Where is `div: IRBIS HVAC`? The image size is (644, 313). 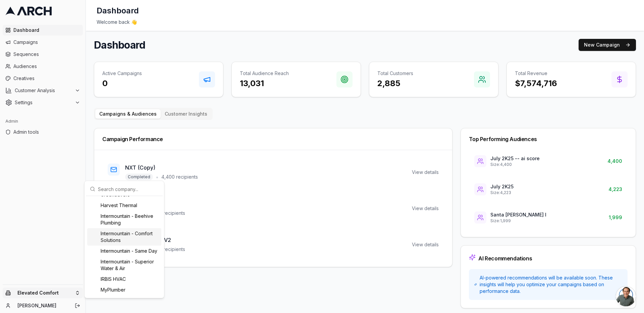
div: IRBIS HVAC is located at coordinates (124, 280).